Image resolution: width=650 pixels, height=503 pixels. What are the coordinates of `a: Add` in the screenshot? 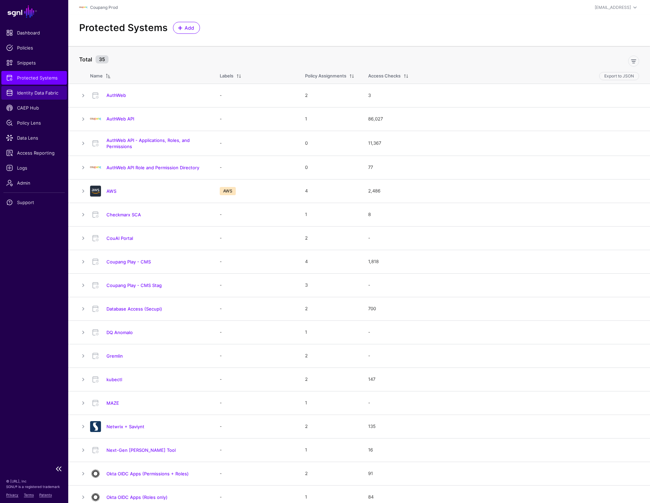 It's located at (186, 28).